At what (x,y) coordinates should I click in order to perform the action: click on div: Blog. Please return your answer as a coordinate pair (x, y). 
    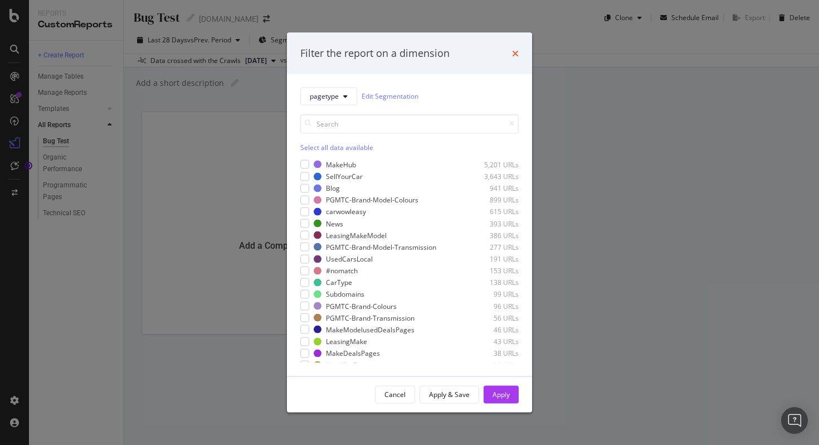
    Looking at the image, I should click on (333, 188).